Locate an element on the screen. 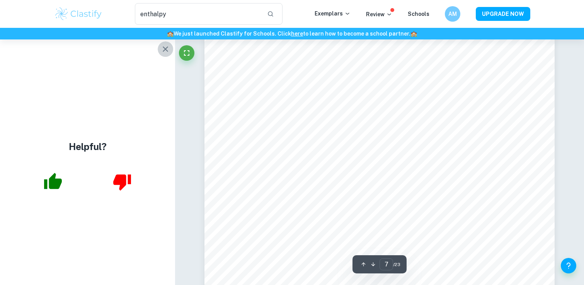  h6: AM is located at coordinates (452, 14).